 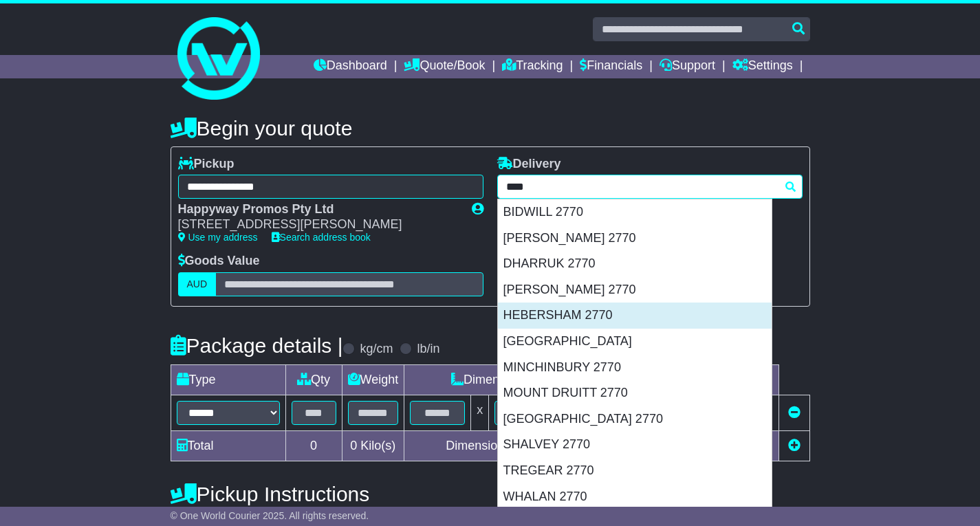 What do you see at coordinates (635, 444) in the screenshot?
I see `div: SHALVEY 2770` at bounding box center [635, 444].